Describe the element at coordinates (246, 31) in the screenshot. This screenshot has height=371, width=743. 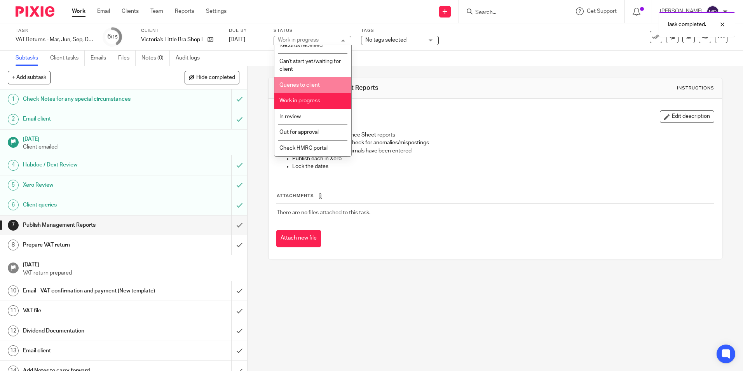
I see `label: Due by` at that location.